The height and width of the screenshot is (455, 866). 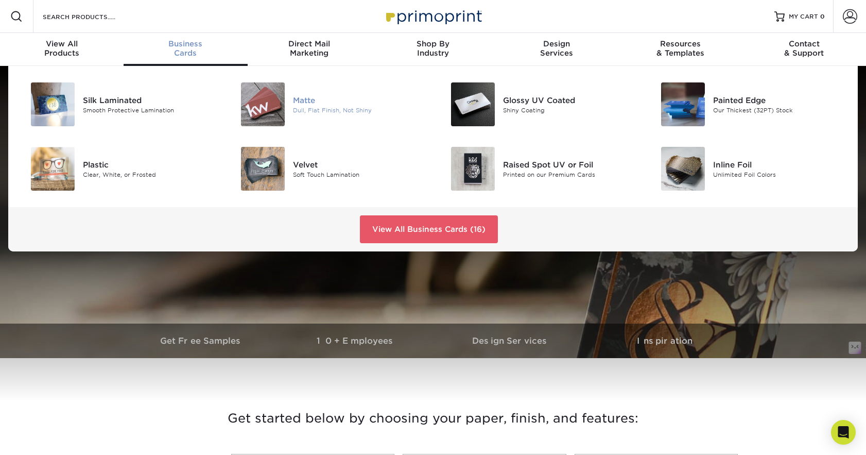 I want to click on div: Glossy UV Coated, so click(x=569, y=100).